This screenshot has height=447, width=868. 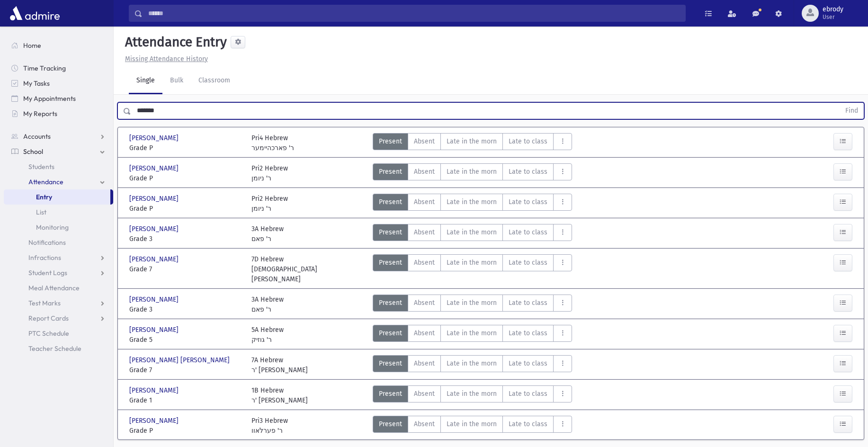 What do you see at coordinates (186, 238) in the screenshot?
I see `span: Grade 3` at bounding box center [186, 238].